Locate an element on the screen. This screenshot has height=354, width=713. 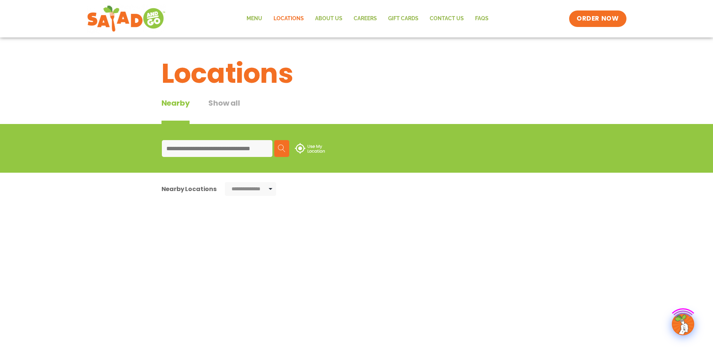
div: Nearby Locations is located at coordinates (189, 189).